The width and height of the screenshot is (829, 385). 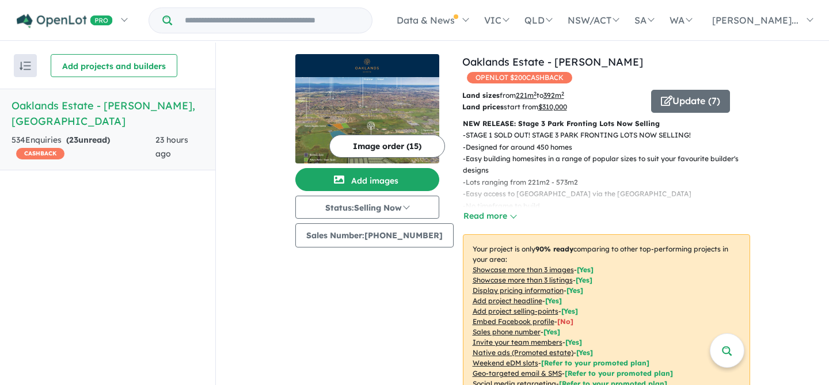 I want to click on strong: ( unread), so click(x=88, y=140).